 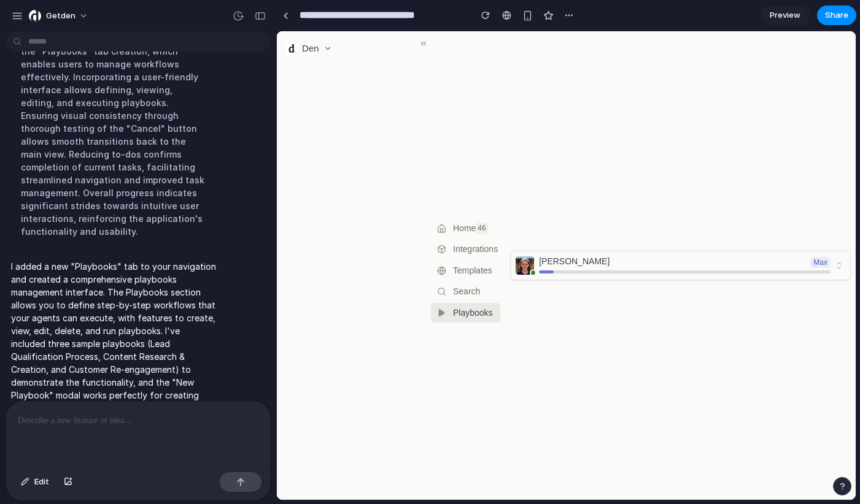 I want to click on span: Den, so click(x=34, y=17).